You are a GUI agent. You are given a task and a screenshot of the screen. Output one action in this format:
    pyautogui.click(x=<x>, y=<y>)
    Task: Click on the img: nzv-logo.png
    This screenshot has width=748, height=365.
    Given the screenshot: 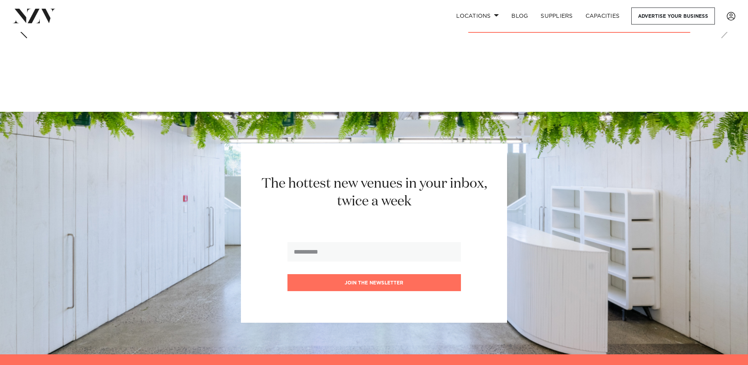 What is the action you would take?
    pyautogui.click(x=34, y=16)
    